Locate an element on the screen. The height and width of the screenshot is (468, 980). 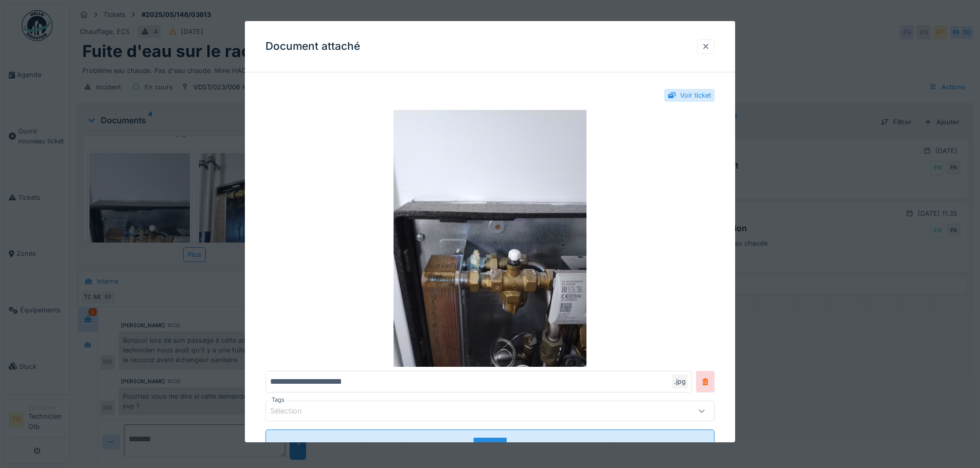
div: Voir ticket is located at coordinates (695, 95).